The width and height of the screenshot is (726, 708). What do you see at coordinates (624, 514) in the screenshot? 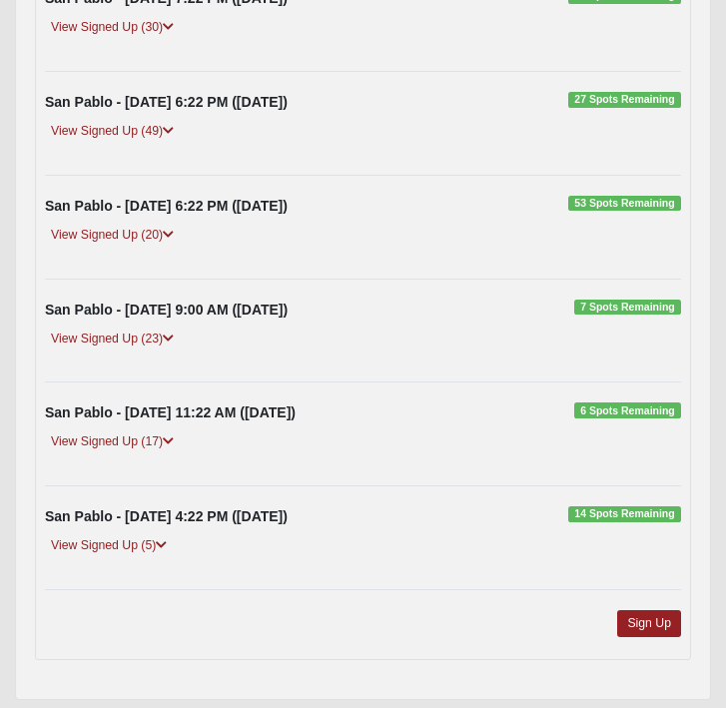
I see `span: 14 Spots Remaining` at bounding box center [624, 514].